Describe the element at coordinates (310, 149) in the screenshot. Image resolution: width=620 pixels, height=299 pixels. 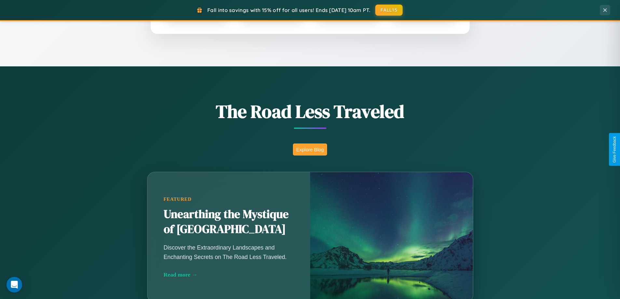
I see `button: Explore Blog` at that location.